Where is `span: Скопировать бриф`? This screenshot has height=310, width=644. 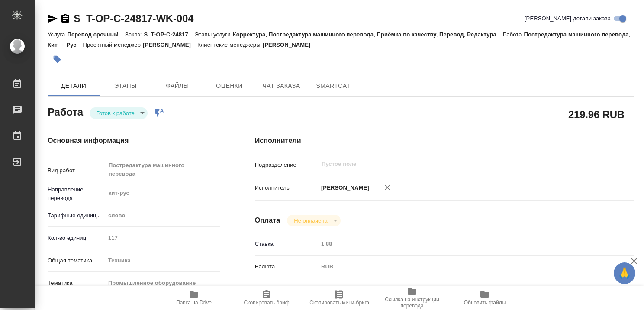 span: Скопировать бриф is located at coordinates (266, 302).